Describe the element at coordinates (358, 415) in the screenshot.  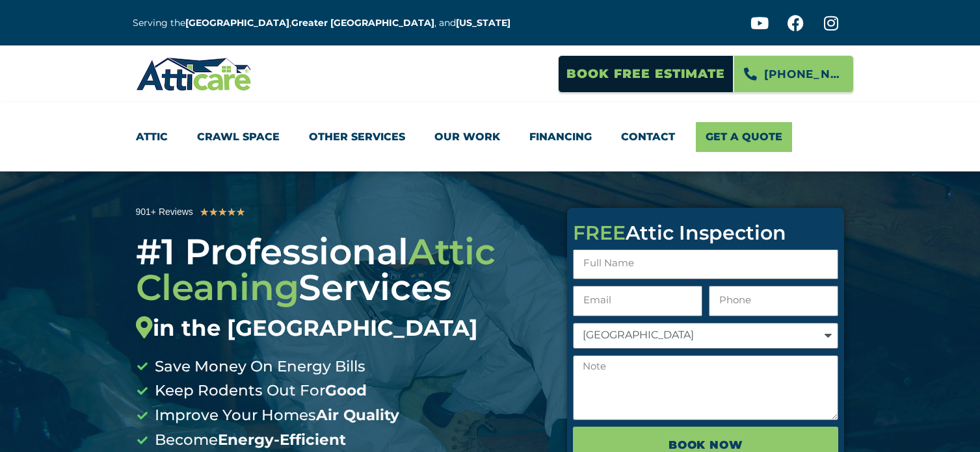
I see `b: Air Quality` at that location.